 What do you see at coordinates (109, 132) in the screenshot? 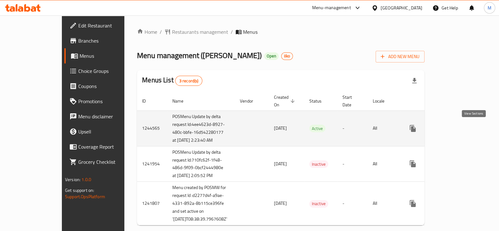
I see `span: Upsell` at bounding box center [109, 132].